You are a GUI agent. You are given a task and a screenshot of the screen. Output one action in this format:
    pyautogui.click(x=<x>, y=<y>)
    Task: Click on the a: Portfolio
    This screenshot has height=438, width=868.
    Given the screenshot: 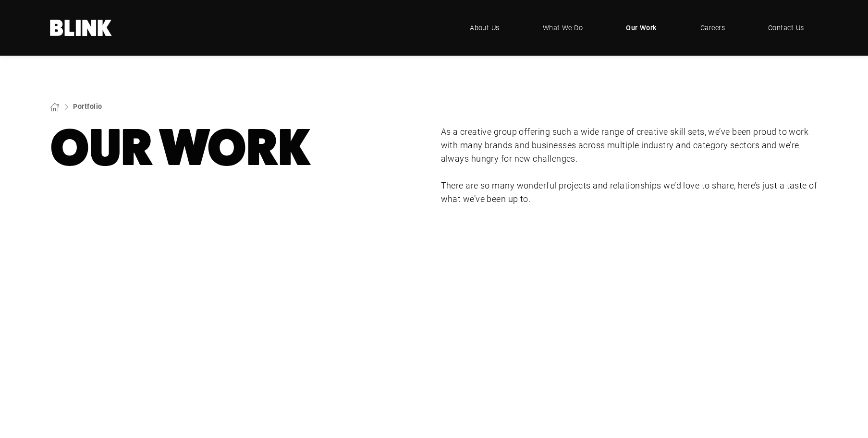 What is the action you would take?
    pyautogui.click(x=87, y=106)
    